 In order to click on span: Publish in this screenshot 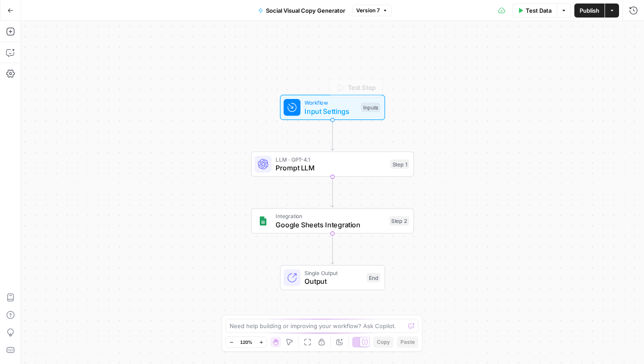, I will do `click(589, 11)`.